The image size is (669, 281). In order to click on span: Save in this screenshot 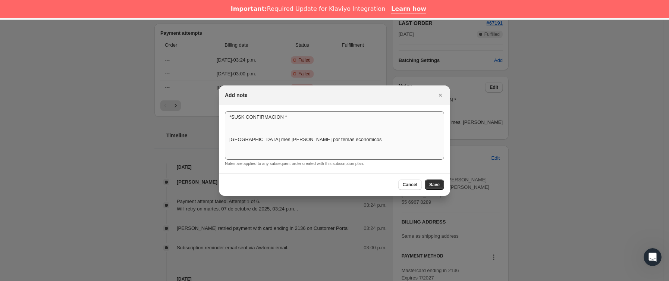, I will do `click(434, 185)`.